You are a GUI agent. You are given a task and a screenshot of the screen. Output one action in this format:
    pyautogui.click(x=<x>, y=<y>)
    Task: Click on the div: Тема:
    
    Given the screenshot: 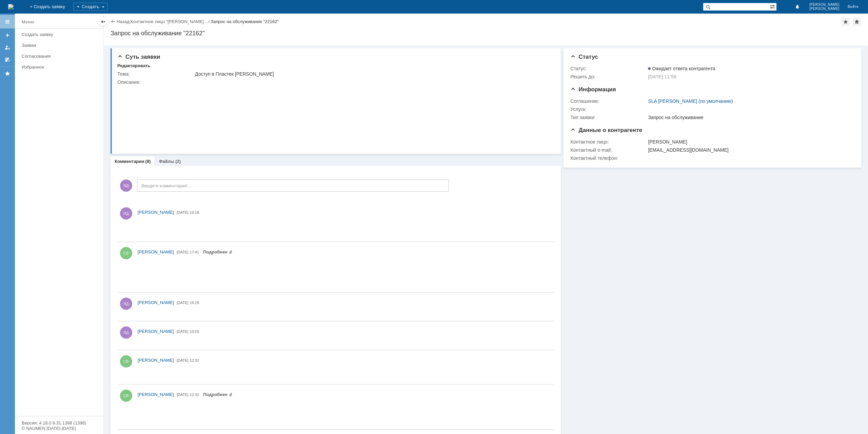 What is the action you would take?
    pyautogui.click(x=155, y=74)
    